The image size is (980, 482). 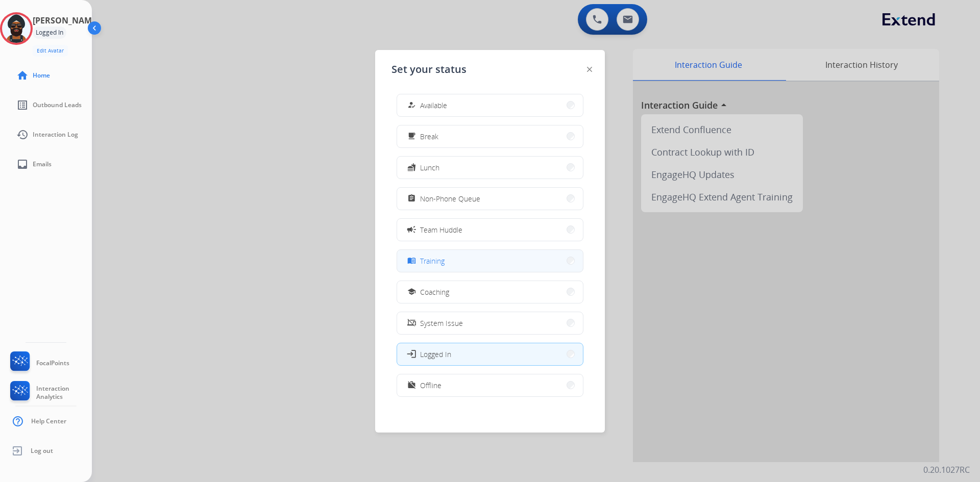 I want to click on mat-icon: menu_book, so click(x=412, y=261).